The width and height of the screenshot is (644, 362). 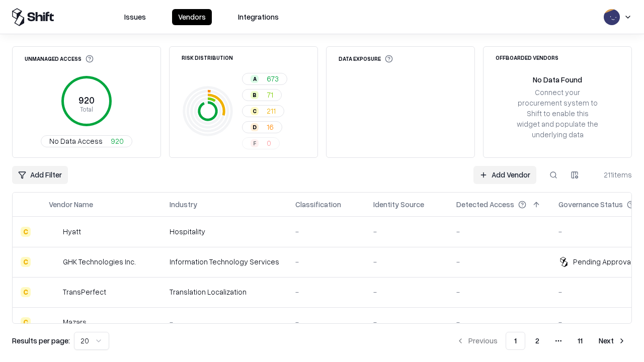 I want to click on div: No Data Found, so click(x=557, y=79).